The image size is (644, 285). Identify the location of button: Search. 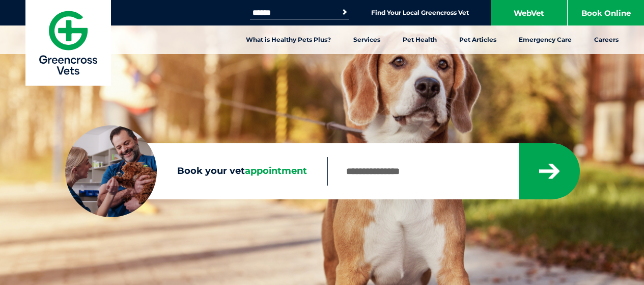
(345, 12).